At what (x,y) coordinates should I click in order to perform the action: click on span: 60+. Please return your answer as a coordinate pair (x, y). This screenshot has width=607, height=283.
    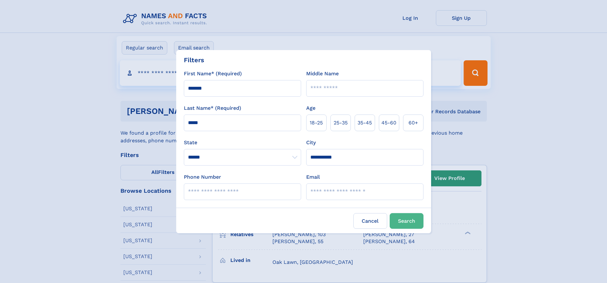
    Looking at the image, I should click on (413, 123).